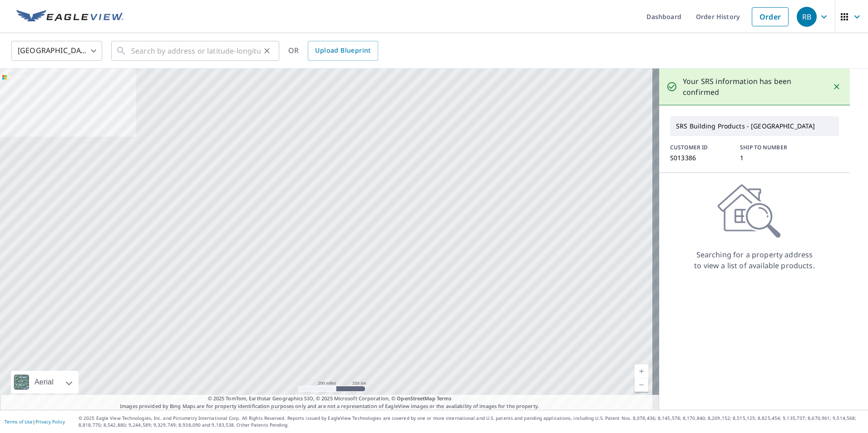 Image resolution: width=868 pixels, height=433 pixels. Describe the element at coordinates (471, 422) in the screenshot. I see `p: © 2025 Eagle View Technologies, Inc. and Pictometry International Corp. All Rights Reserved. Repo...` at that location.